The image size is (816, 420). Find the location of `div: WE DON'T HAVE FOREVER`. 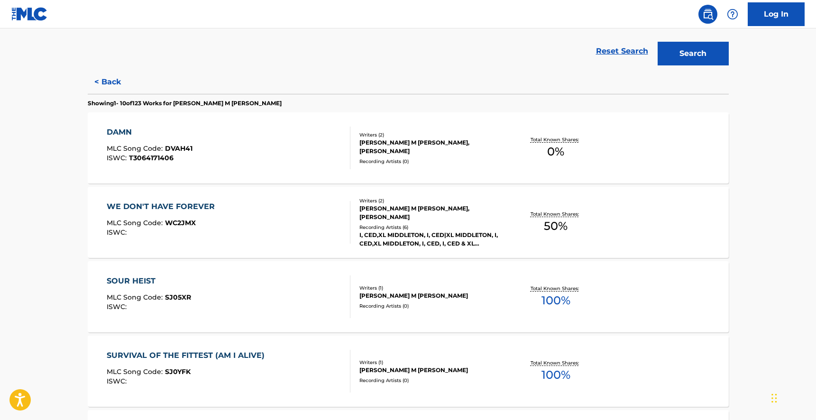

div: WE DON'T HAVE FOREVER is located at coordinates (163, 207).